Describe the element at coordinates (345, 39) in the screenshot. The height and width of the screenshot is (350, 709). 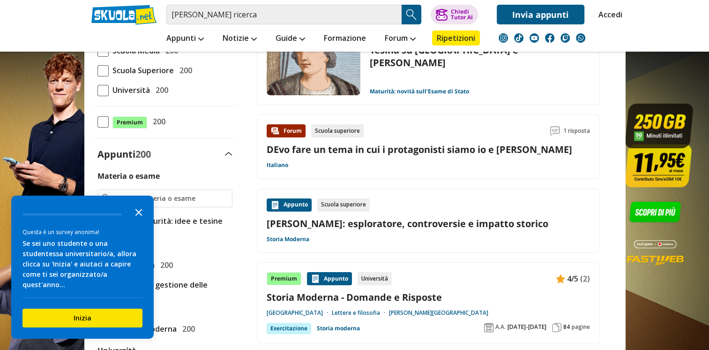
I see `a: Formazione` at that location.